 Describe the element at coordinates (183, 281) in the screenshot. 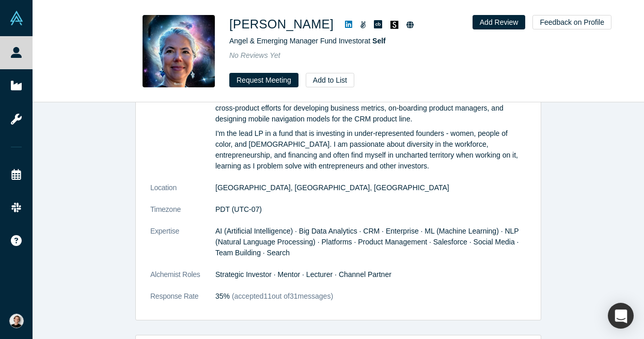

I see `dt: Alchemist Roles` at that location.